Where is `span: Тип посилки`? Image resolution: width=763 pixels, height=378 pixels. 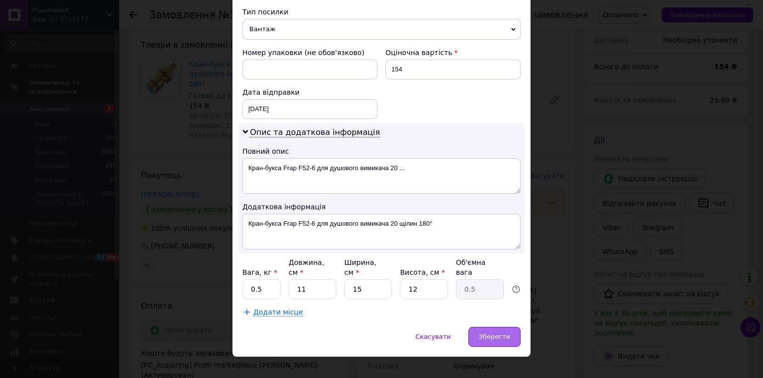 span: Тип посилки is located at coordinates (265, 12).